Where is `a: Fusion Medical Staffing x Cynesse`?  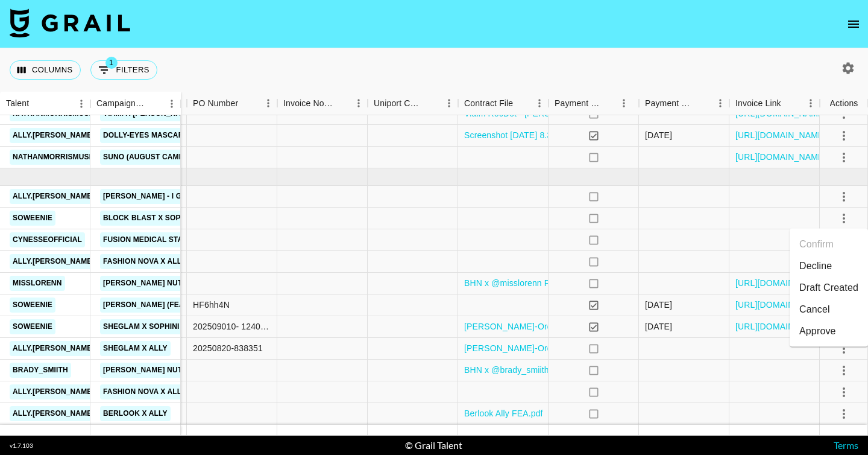 a: Fusion Medical Staffing x Cynesse is located at coordinates (176, 239).